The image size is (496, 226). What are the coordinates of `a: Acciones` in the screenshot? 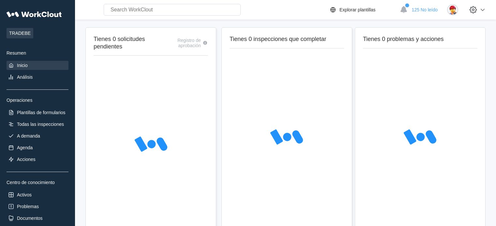 It's located at (37, 160).